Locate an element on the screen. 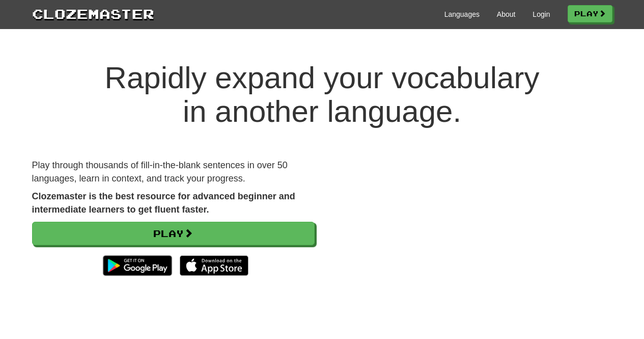 The width and height of the screenshot is (644, 339). a: Clozemaster is located at coordinates (93, 13).